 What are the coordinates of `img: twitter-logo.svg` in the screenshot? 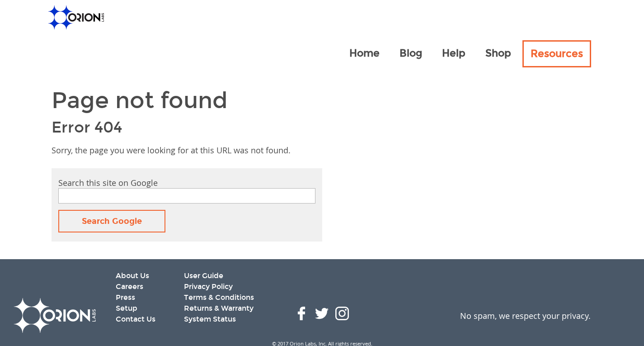 It's located at (322, 313).